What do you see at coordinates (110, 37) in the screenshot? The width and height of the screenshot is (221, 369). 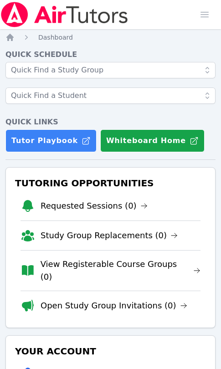 I see `nav: Breadcrumb` at bounding box center [110, 37].